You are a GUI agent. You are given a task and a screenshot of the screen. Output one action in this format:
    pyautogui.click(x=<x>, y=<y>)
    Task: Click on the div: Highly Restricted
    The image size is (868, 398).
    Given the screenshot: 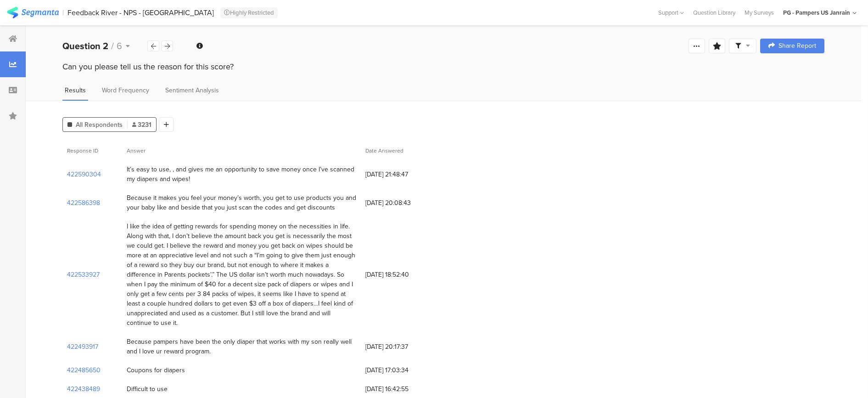 What is the action you would take?
    pyautogui.click(x=249, y=13)
    